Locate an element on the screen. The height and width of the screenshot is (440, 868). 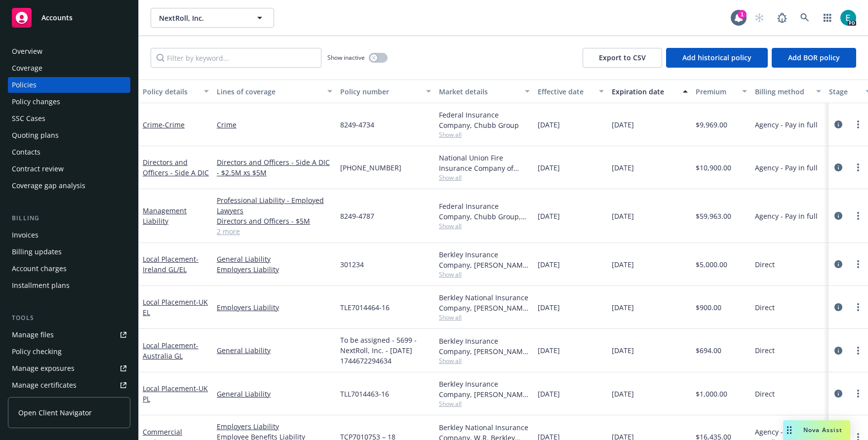
button: Policy number is located at coordinates (385, 91).